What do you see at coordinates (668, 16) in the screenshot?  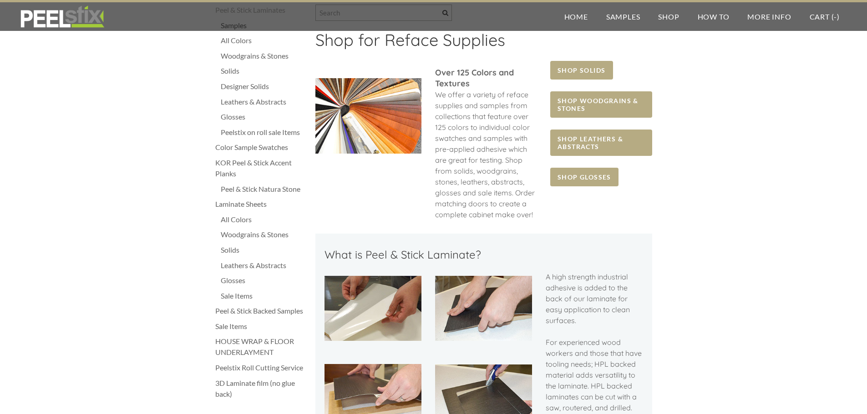 I see `a: Shop` at bounding box center [668, 16].